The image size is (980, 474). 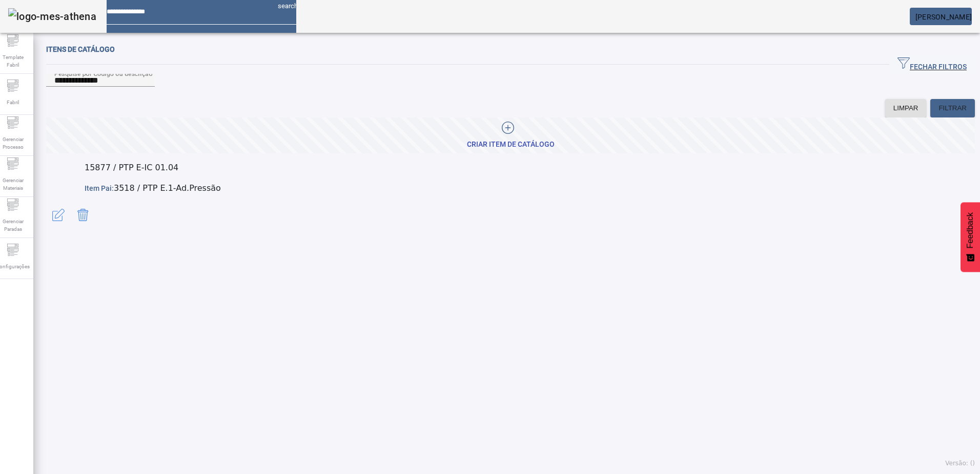 What do you see at coordinates (953, 108) in the screenshot?
I see `span: FILTRAR` at bounding box center [953, 108].